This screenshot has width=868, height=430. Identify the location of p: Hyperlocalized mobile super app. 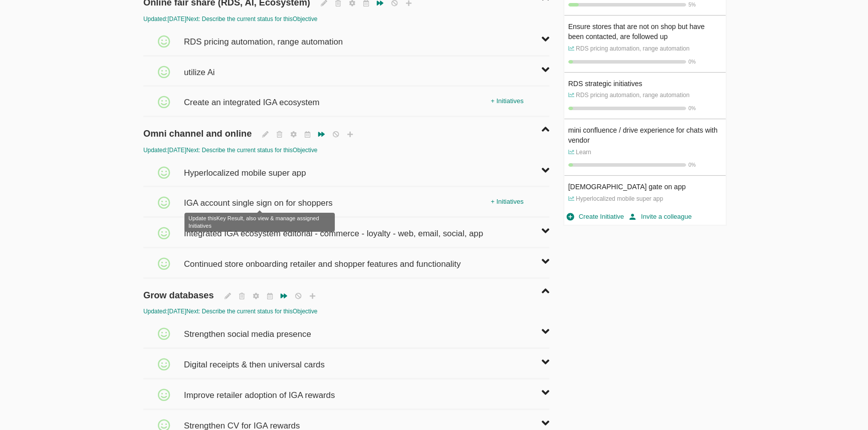
(645, 199).